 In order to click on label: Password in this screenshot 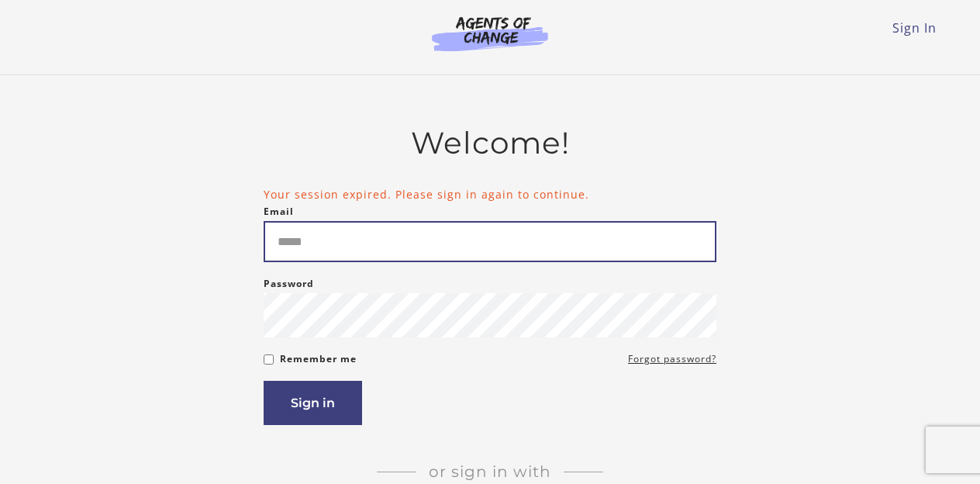, I will do `click(289, 284)`.